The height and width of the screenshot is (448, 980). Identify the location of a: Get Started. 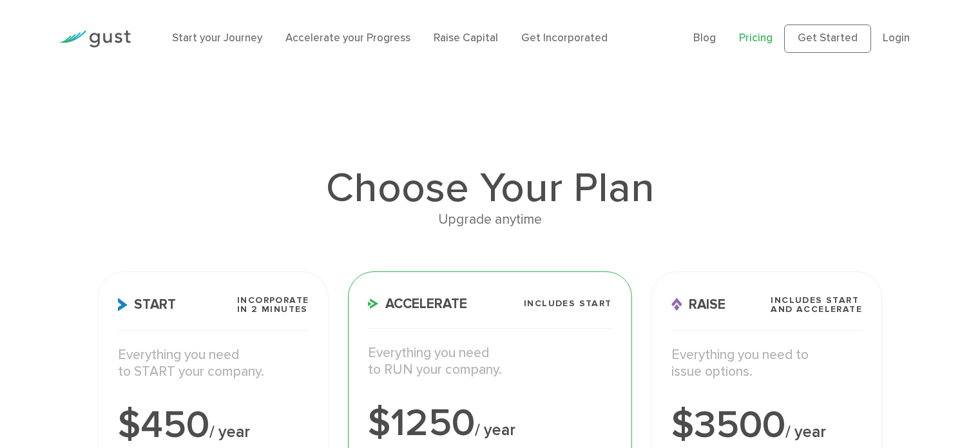
(827, 39).